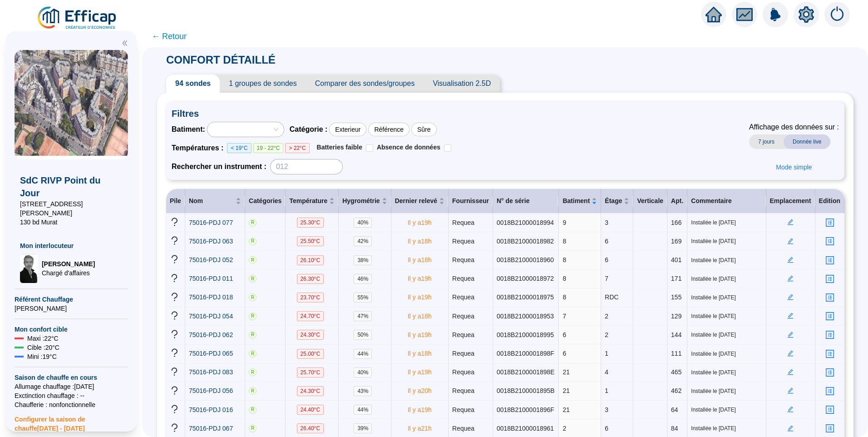 The image size is (868, 437). Describe the element at coordinates (311, 334) in the screenshot. I see `span: 24.30 °C` at that location.